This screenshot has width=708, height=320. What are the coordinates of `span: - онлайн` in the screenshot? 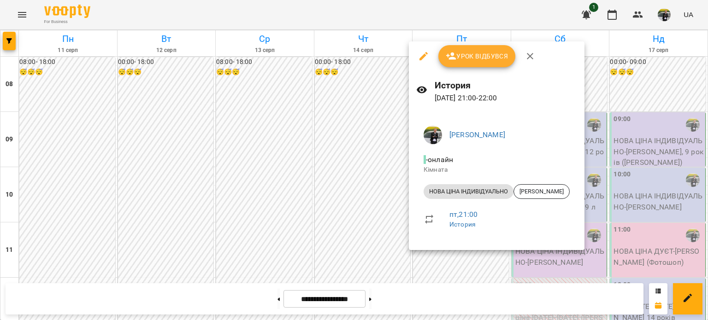 It's located at (439, 160).